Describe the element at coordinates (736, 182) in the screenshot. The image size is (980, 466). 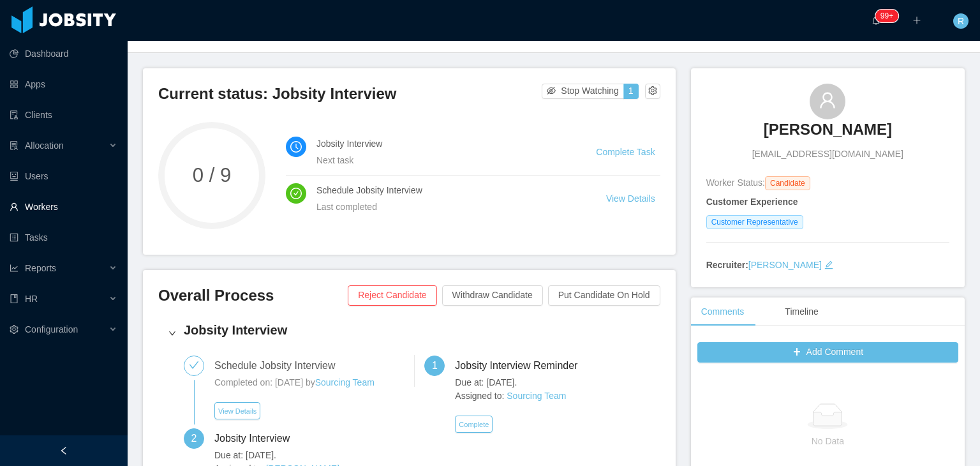
I see `span: Worker Status:` at that location.